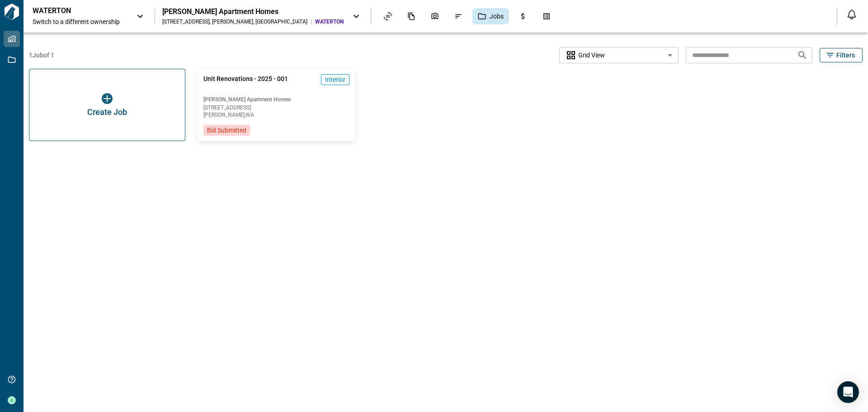 This screenshot has width=868, height=412. Describe the element at coordinates (497, 16) in the screenshot. I see `span: Jobs` at that location.